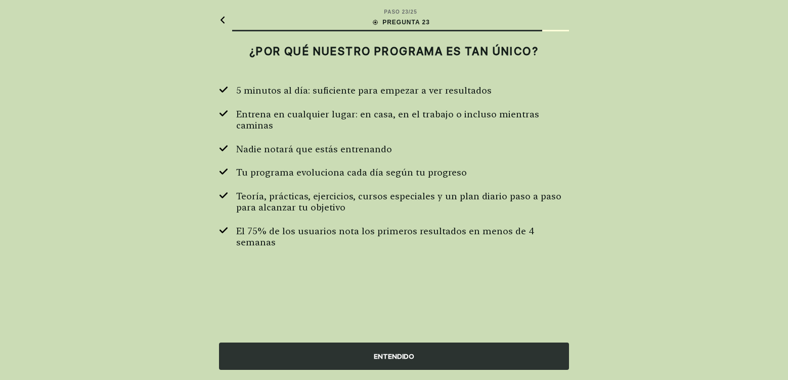 This screenshot has height=380, width=788. Describe the element at coordinates (314, 149) in the screenshot. I see `span: Nadie notará que estás entrenando` at that location.